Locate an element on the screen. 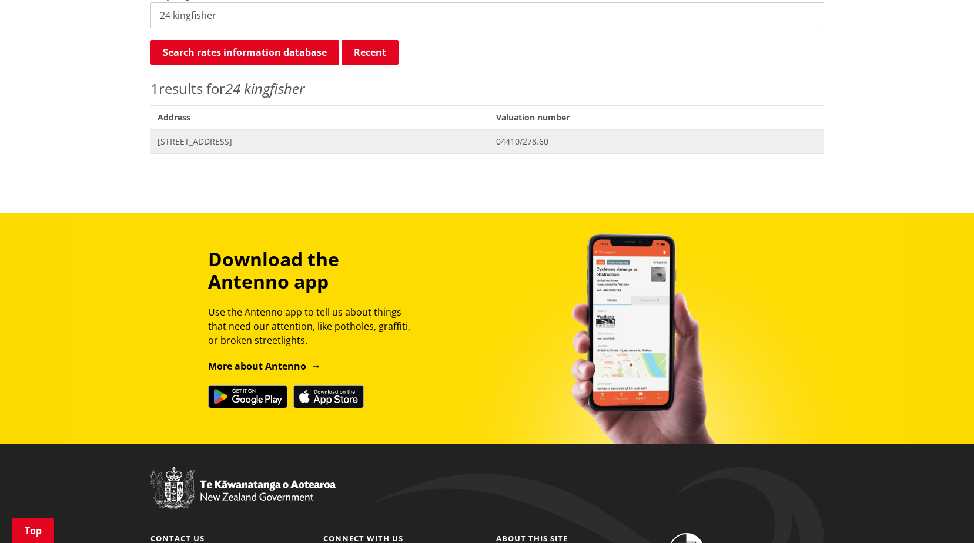 Image resolution: width=974 pixels, height=543 pixels. button: Recent is located at coordinates (370, 52).